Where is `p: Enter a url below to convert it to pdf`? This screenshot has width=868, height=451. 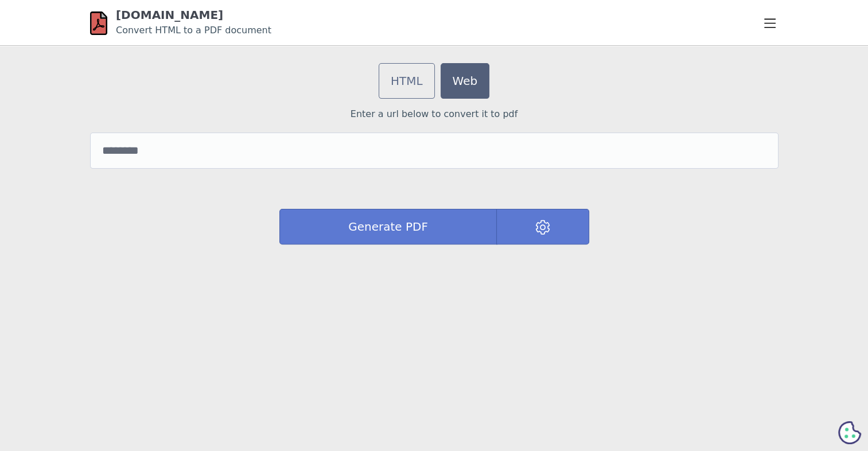 p: Enter a url below to convert it to pdf is located at coordinates (434, 114).